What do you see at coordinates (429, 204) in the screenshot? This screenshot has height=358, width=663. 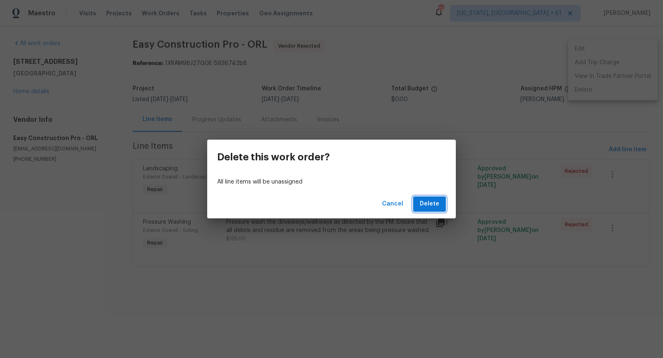 I see `button: Delete` at bounding box center [429, 204].